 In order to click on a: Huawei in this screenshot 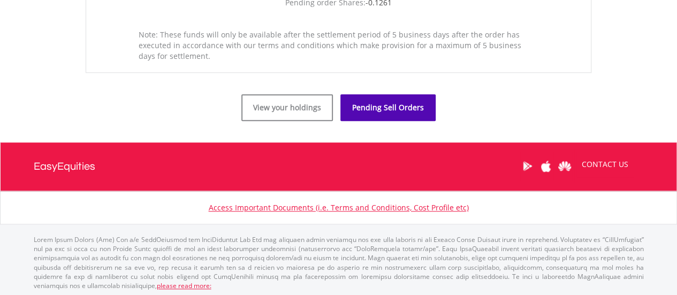, I will do `click(564, 166)`.